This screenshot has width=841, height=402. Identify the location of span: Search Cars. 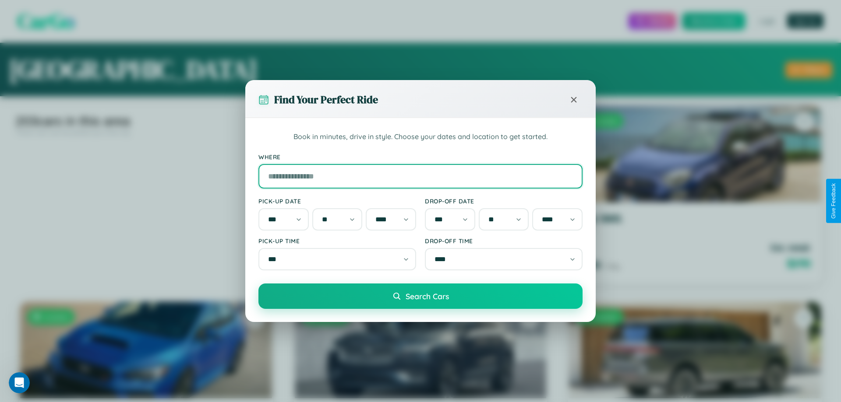
(427, 296).